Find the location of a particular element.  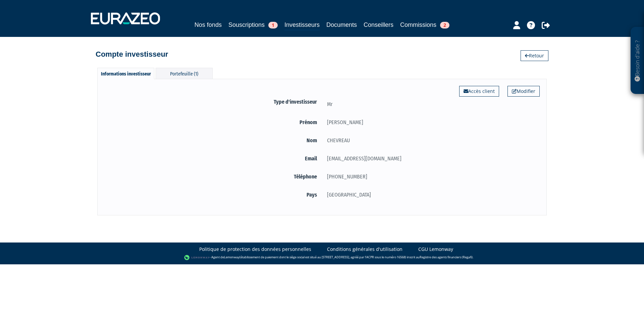

div: Portefeuille (1) is located at coordinates (184, 73).